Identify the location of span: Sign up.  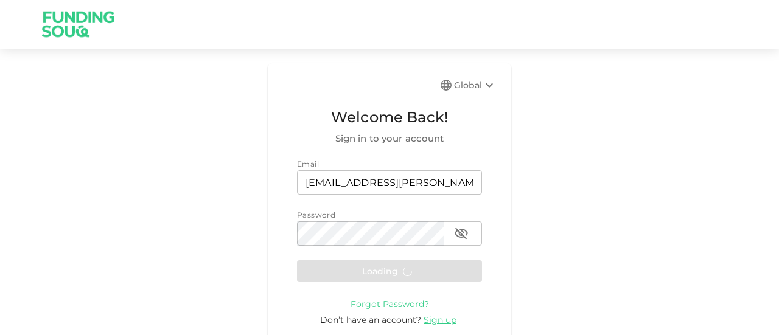
(440, 320).